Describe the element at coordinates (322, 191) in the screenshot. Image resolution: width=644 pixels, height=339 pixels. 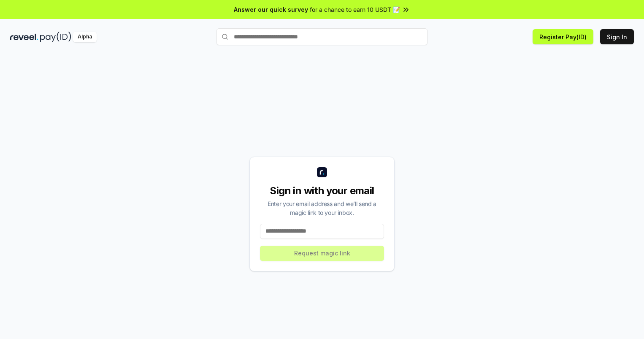
I see `div: Sign in with your email` at that location.